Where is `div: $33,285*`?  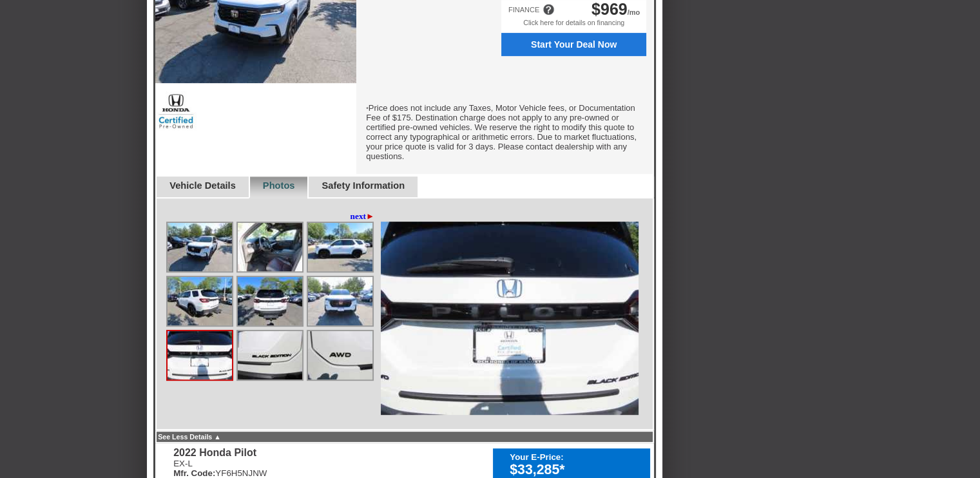
div: $33,285* is located at coordinates (577, 470).